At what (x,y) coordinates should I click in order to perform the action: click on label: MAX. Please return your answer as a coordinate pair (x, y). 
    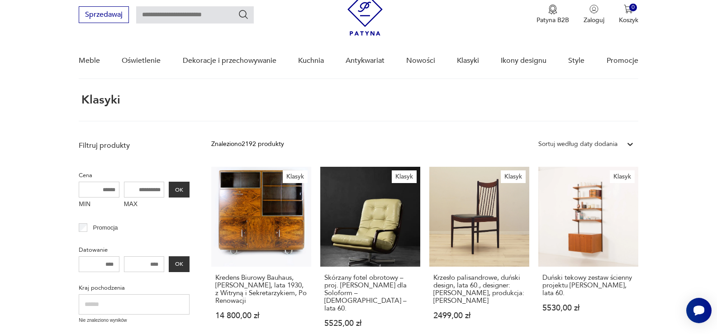
    Looking at the image, I should click on (144, 205).